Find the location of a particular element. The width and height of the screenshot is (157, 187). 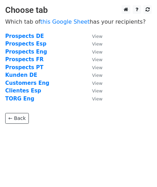

a: Prospects Esp is located at coordinates (26, 44).